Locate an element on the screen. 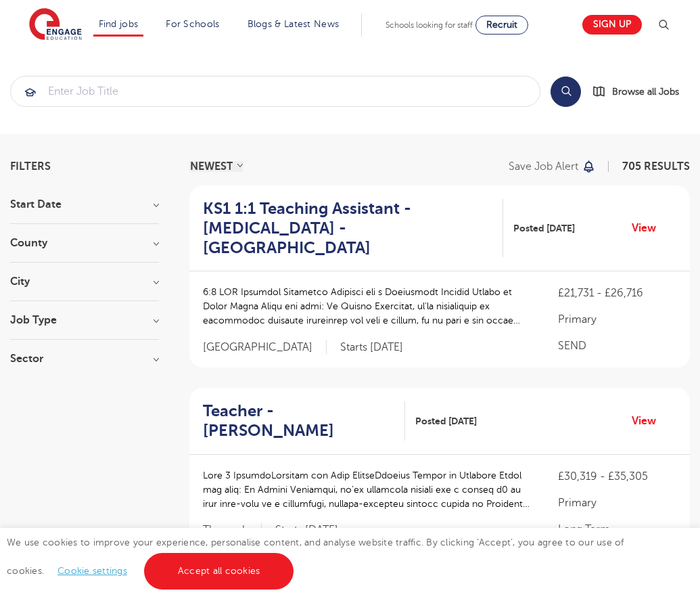 The height and width of the screenshot is (601, 700). span: Filters is located at coordinates (31, 167).